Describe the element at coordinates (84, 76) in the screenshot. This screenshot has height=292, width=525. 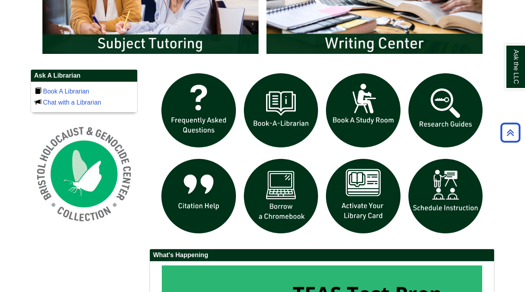
I see `h2: Ask A Librarian` at that location.